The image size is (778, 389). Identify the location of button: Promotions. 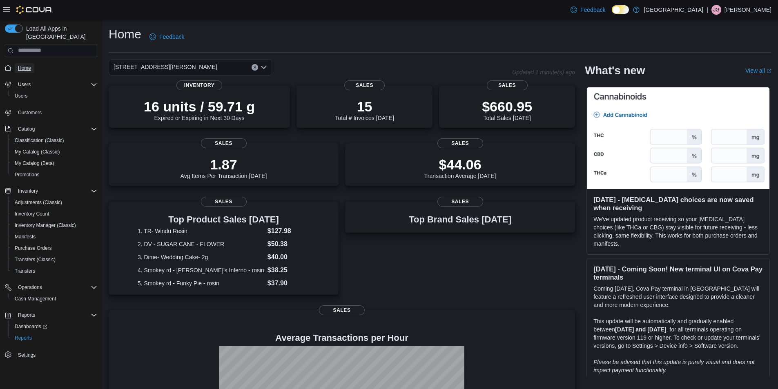
(54, 175).